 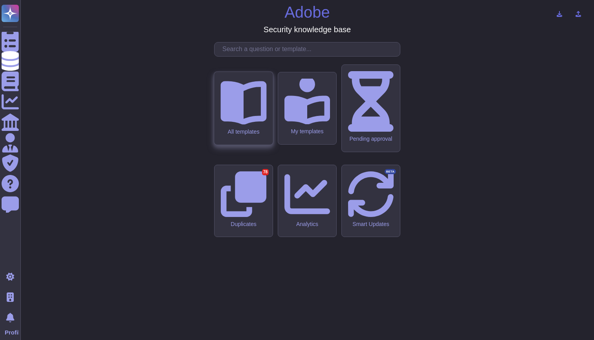 What do you see at coordinates (244, 224) in the screenshot?
I see `div: Duplicates` at bounding box center [244, 224].